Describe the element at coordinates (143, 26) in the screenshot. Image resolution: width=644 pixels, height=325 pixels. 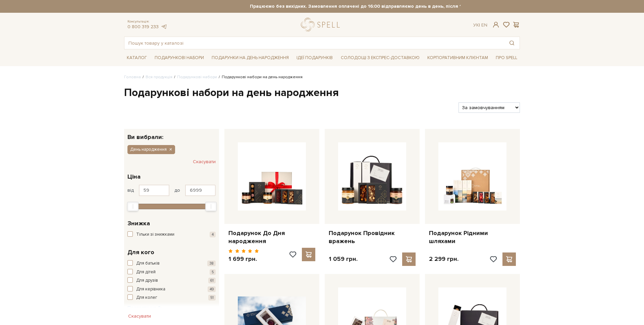
I see `a: 0 800 319 233` at that location.